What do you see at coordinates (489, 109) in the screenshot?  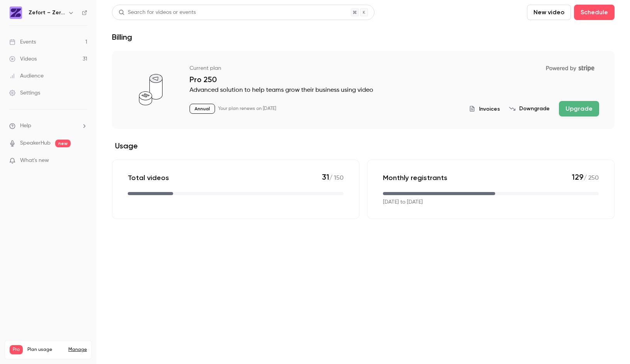 I see `span: Invoices` at bounding box center [489, 109].